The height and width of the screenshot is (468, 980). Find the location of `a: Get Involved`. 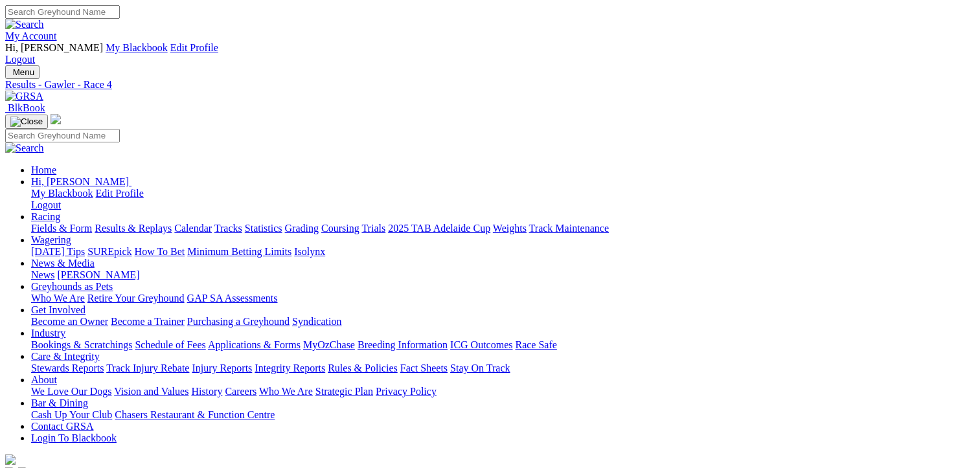

a: Get Involved is located at coordinates (58, 310).